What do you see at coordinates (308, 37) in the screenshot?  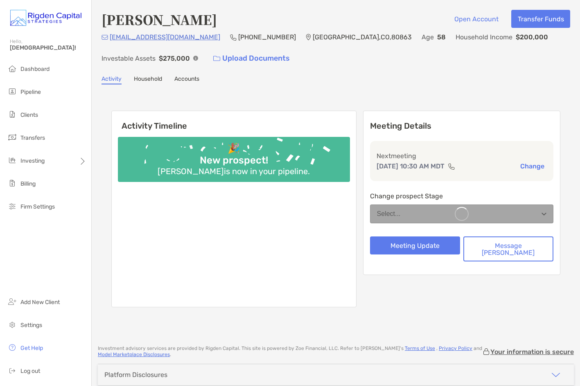 I see `img: Location Icon` at bounding box center [308, 37].